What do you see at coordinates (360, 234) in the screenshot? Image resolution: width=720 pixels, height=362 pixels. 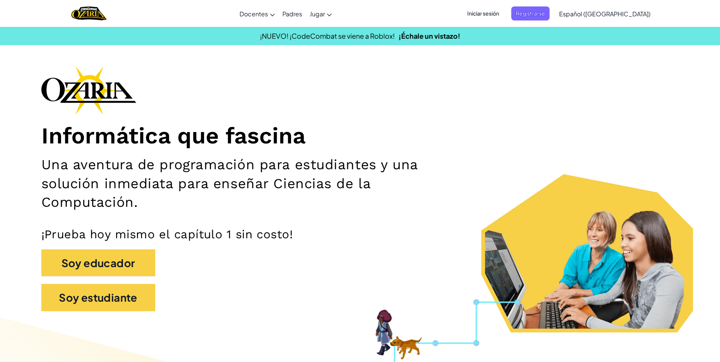 I see `p: ¡Prueba hoy mismo el capítulo 1 sin costo!` at bounding box center [360, 234].